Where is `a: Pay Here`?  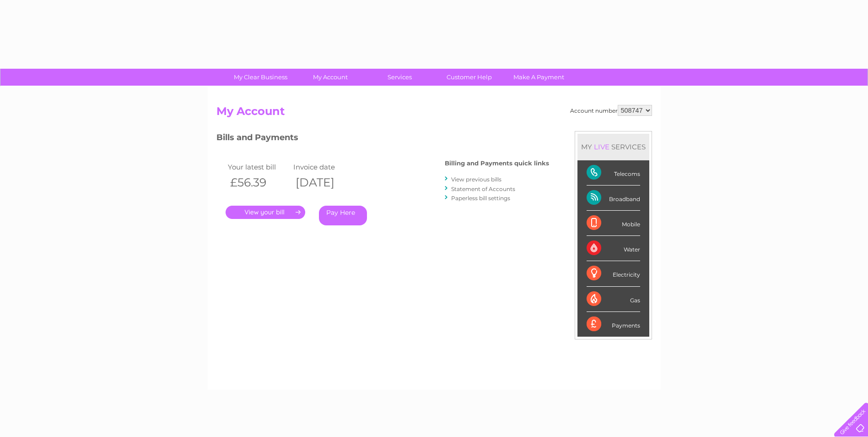
a: Pay Here is located at coordinates (342, 215).